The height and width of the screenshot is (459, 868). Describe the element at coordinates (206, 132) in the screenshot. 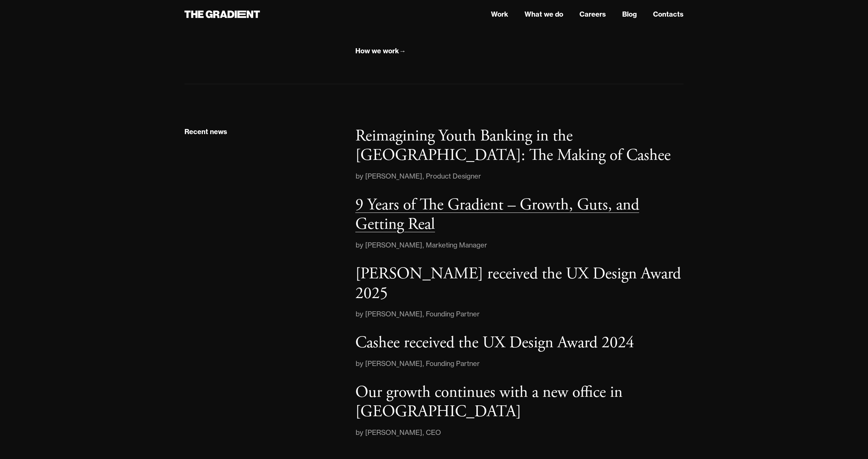

I see `div: Recent news` at that location.